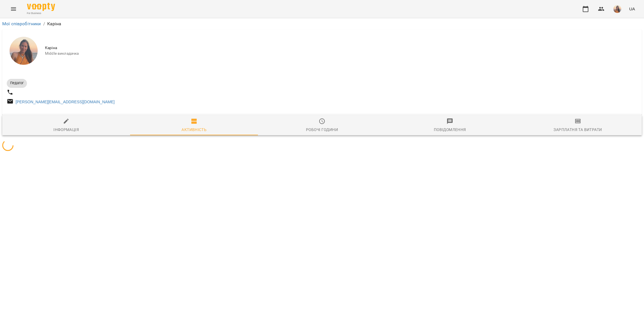  Describe the element at coordinates (66, 130) in the screenshot. I see `div: Інформація` at that location.